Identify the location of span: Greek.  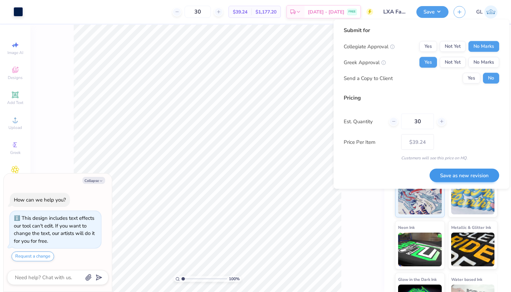
(15, 153).